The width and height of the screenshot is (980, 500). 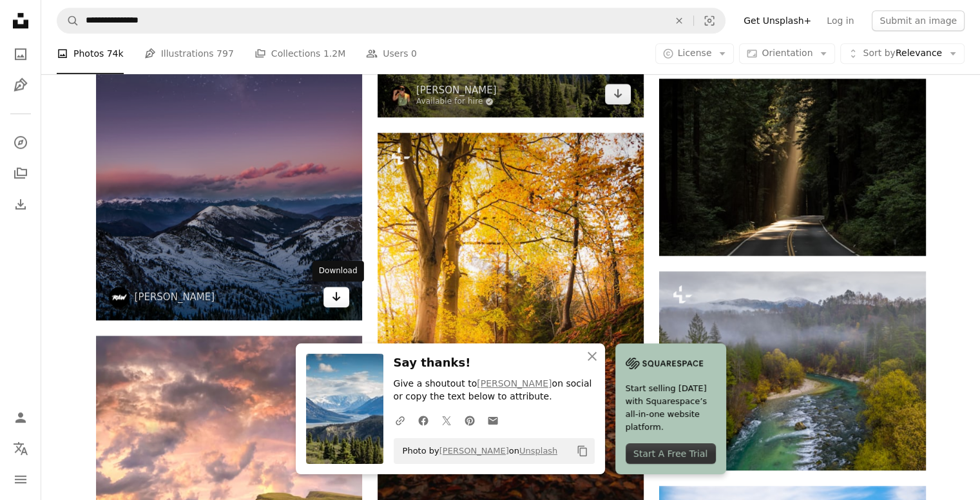 I want to click on span: 1.2M, so click(x=334, y=54).